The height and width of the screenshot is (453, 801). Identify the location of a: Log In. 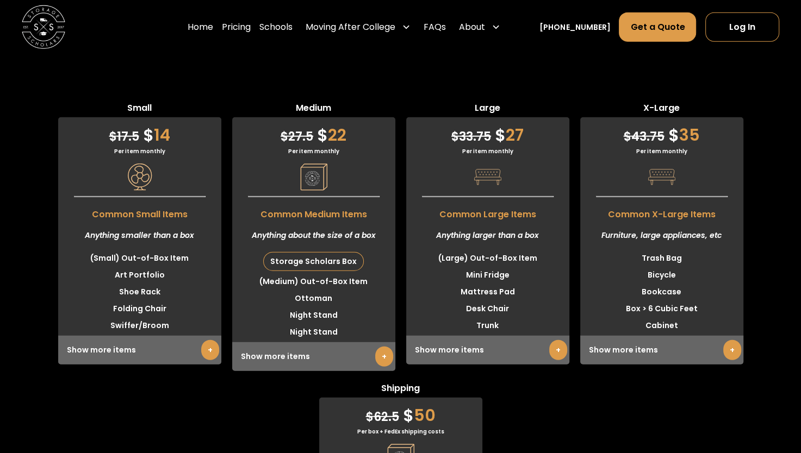
(742, 27).